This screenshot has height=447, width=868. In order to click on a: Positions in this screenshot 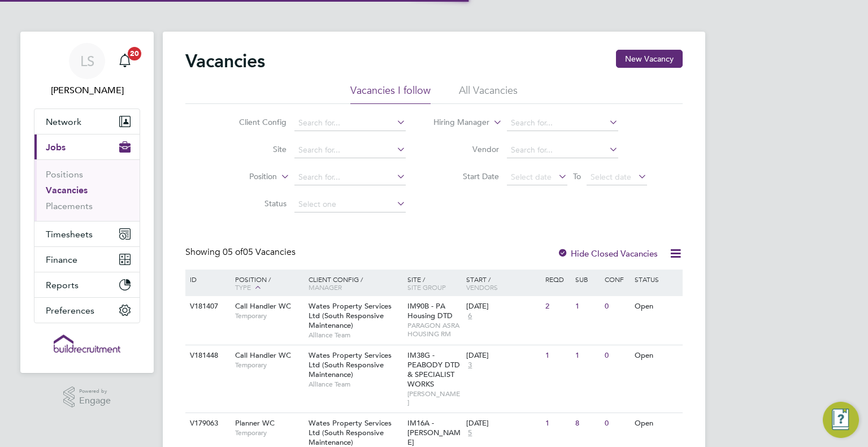, I will do `click(64, 174)`.